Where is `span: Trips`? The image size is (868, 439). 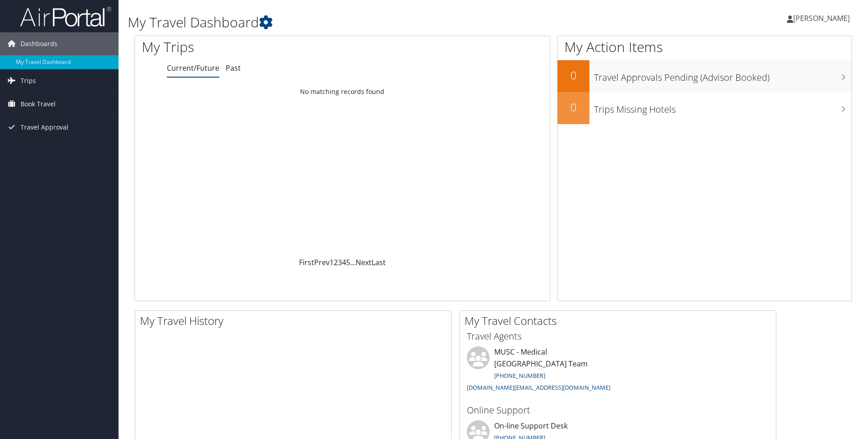 span: Trips is located at coordinates (28, 80).